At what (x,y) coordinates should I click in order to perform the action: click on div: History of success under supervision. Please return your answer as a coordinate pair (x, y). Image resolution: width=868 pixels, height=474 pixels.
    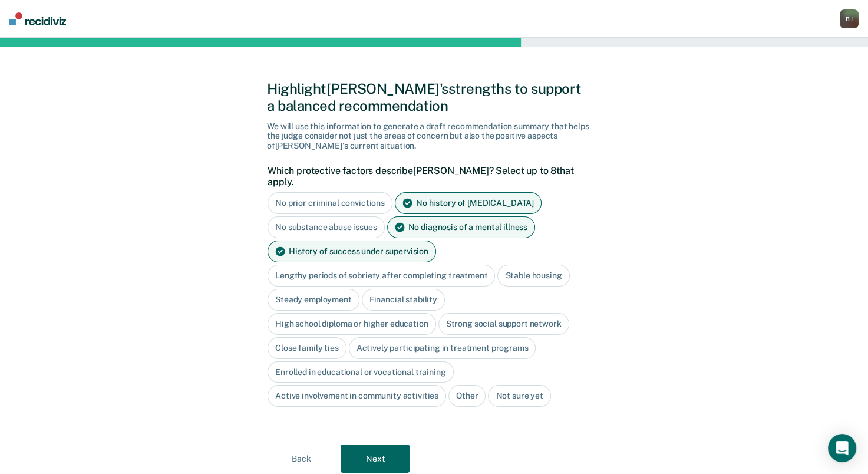
    Looking at the image, I should click on (352, 251).